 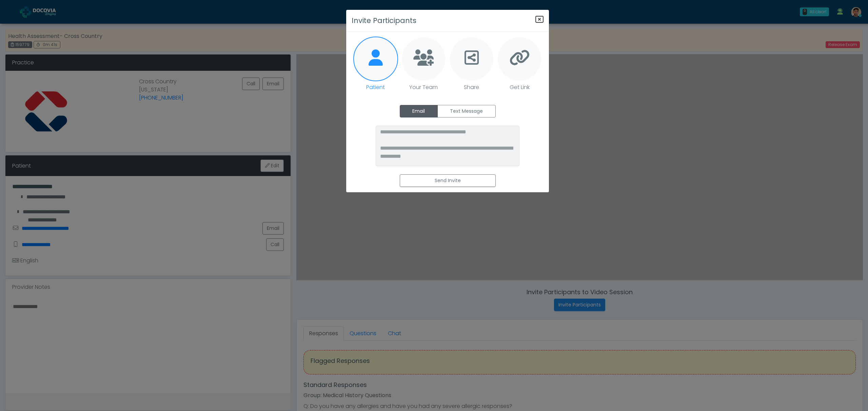 I want to click on p: Share, so click(x=471, y=88).